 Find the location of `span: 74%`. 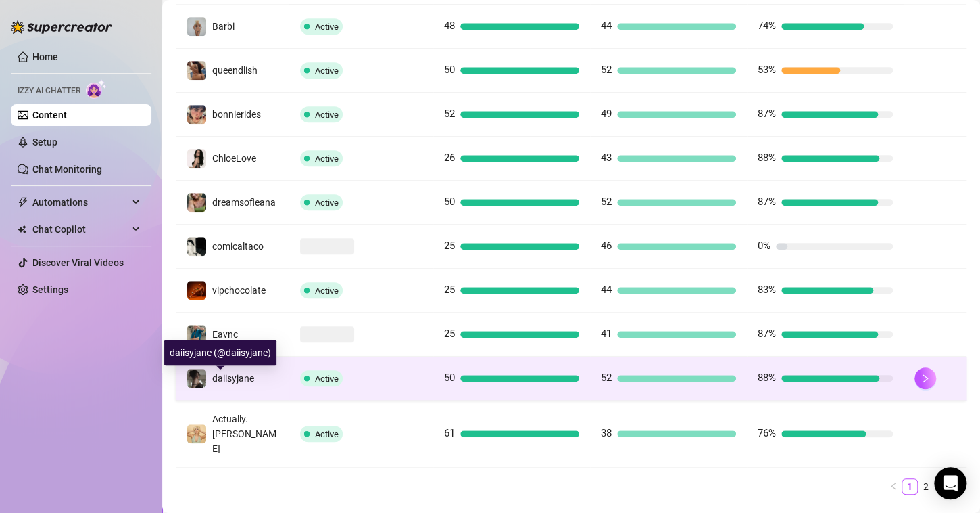

span: 74% is located at coordinates (766, 26).